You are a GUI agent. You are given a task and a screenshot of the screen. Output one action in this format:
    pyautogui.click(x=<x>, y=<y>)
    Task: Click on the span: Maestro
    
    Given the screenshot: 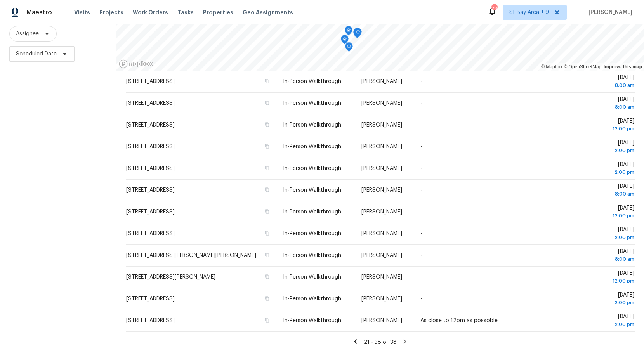 What is the action you would take?
    pyautogui.click(x=39, y=13)
    